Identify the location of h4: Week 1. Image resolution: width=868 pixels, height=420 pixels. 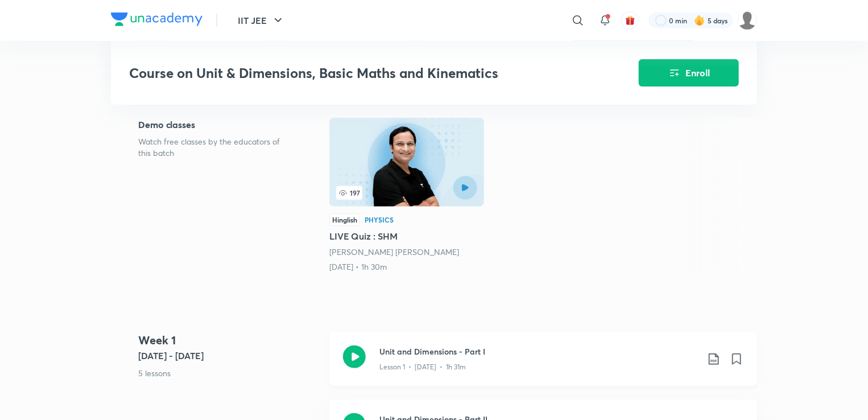
(229, 340).